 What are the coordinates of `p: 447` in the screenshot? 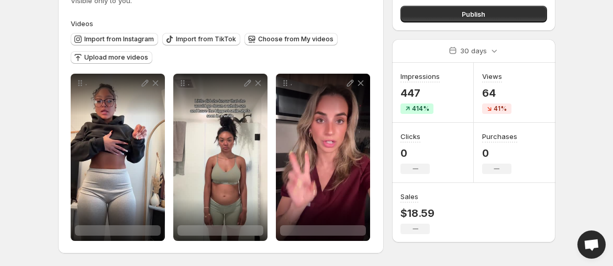 It's located at (420, 93).